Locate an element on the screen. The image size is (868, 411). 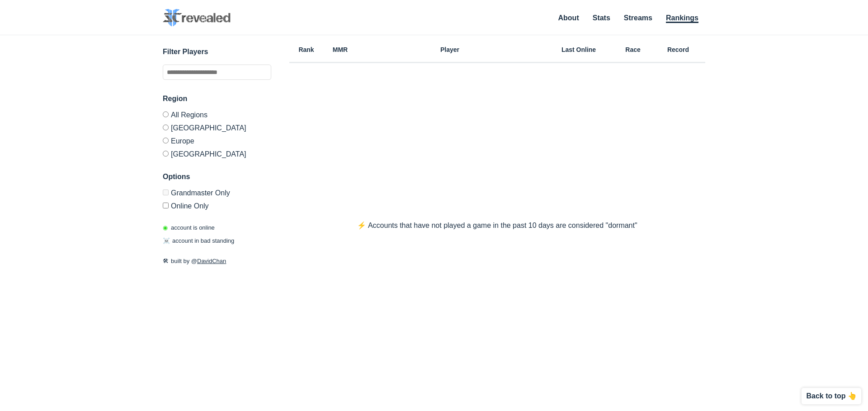
p: account is online is located at coordinates (188, 228).